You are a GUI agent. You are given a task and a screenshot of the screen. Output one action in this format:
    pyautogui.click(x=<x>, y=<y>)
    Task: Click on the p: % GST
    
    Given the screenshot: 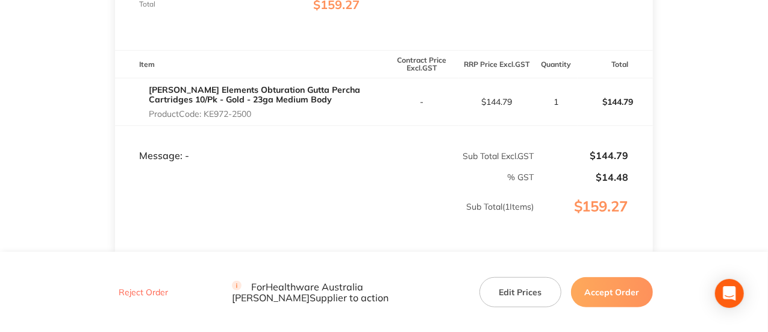 What is the action you would take?
    pyautogui.click(x=325, y=177)
    